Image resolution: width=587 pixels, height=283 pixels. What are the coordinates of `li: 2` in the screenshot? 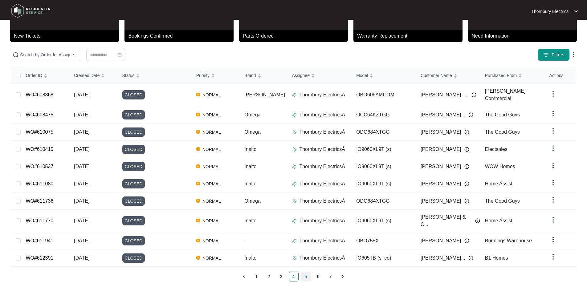 It's located at (269, 277).